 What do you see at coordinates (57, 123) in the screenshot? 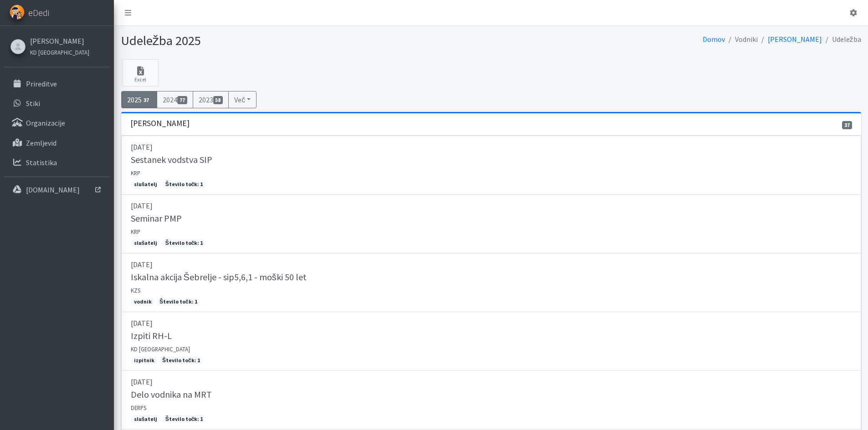
I see `a: Organizacije` at bounding box center [57, 123].